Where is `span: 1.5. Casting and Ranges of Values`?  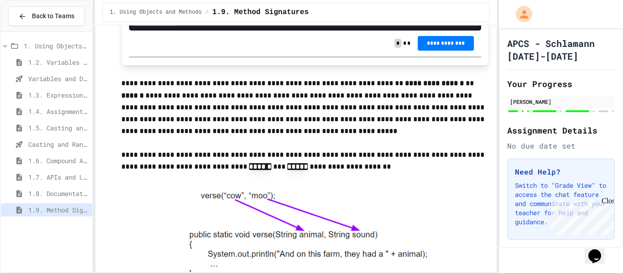
span: 1.5. Casting and Ranges of Values is located at coordinates (58, 128).